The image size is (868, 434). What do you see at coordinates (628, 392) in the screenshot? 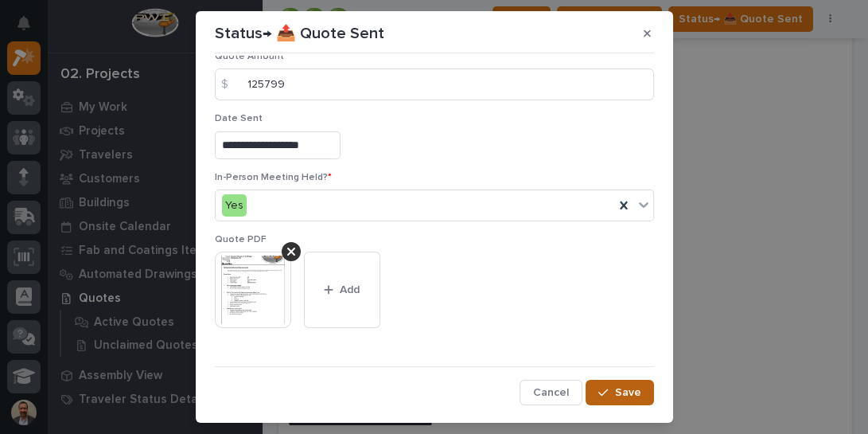
I see `span: Save` at bounding box center [628, 392].